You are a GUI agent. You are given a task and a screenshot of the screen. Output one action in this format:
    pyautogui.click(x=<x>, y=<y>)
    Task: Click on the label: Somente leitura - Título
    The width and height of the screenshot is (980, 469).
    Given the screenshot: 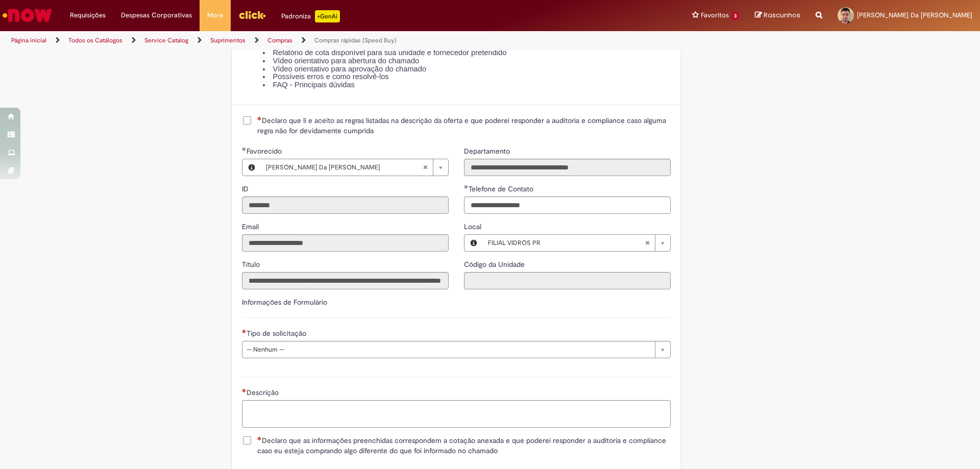 What is the action you would take?
    pyautogui.click(x=251, y=264)
    